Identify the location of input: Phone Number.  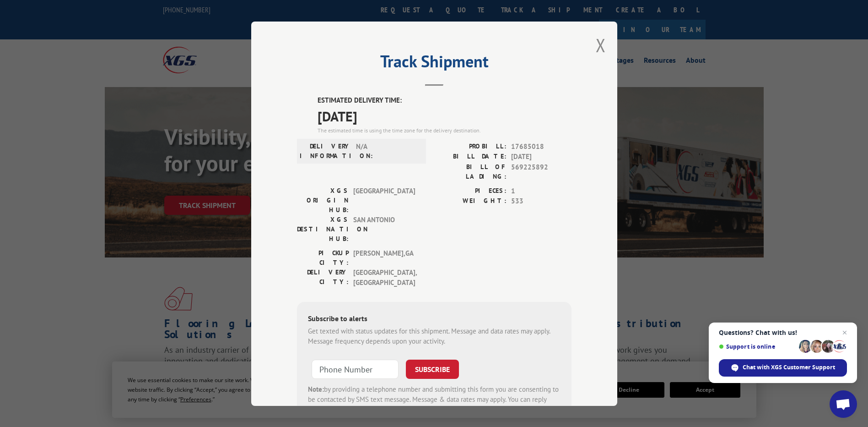
(355, 369).